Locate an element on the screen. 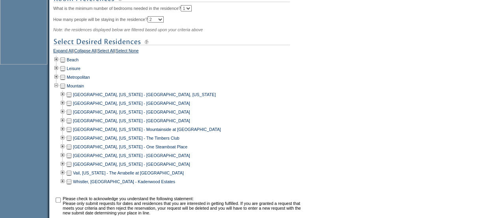 The image size is (499, 218). a: Leisure is located at coordinates (73, 68).